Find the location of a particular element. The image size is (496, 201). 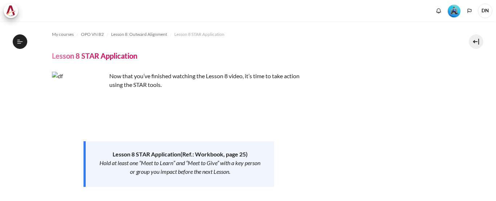

span: Lesson 8 STAR Application is located at coordinates (199, 34).